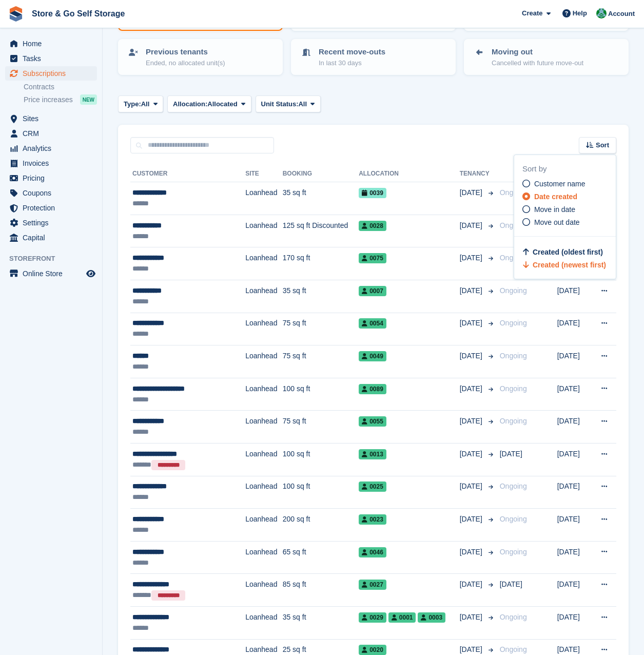 The image size is (644, 655). Describe the element at coordinates (280, 104) in the screenshot. I see `span: Unit Status:` at that location.